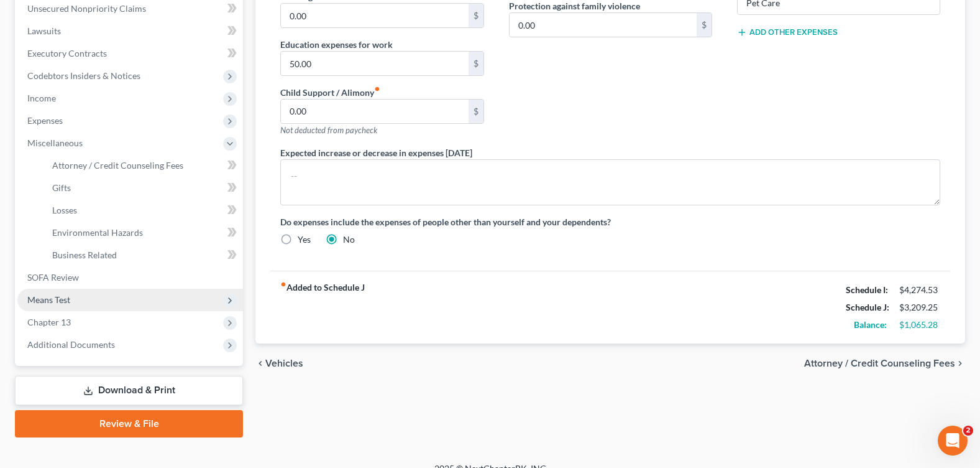 Image resolution: width=980 pixels, height=468 pixels. Describe the element at coordinates (42, 98) in the screenshot. I see `span: Income` at that location.